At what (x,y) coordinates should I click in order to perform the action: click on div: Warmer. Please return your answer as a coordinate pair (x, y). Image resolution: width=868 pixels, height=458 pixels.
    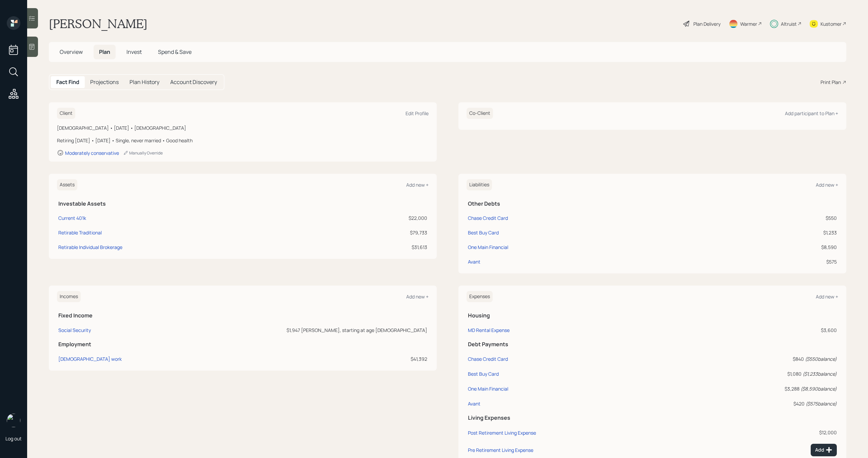
    Looking at the image, I should click on (748, 24).